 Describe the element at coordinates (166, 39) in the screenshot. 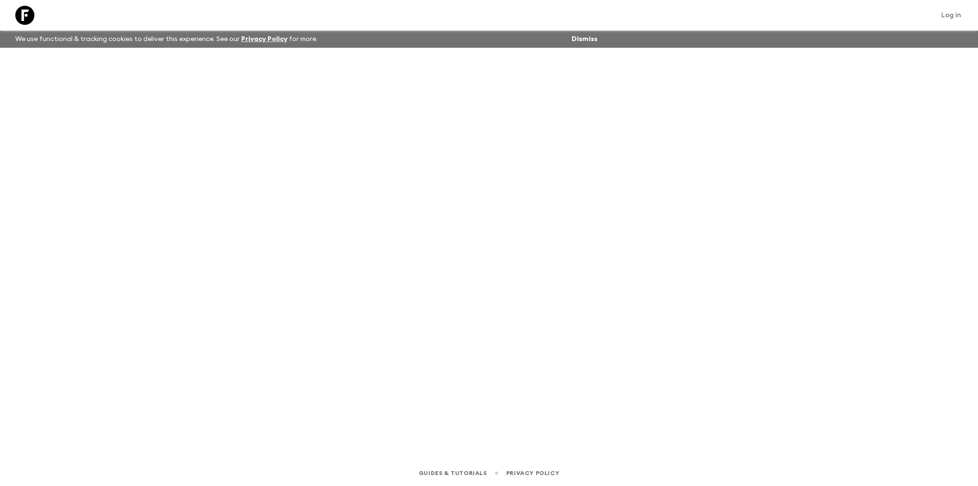

I see `p: We use functional & tracking cookies to deliver this experience. See our for more.` at that location.